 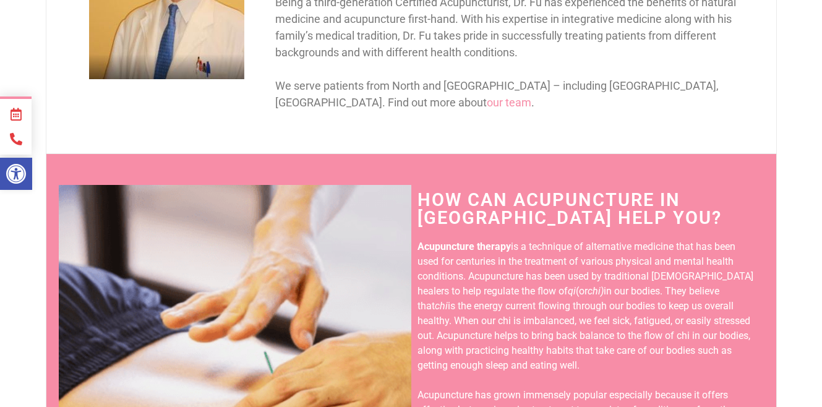 What do you see at coordinates (585, 269) in the screenshot?
I see `span: is a technique of alternative medicine that has been used for centuries in the treatment of vario...` at bounding box center [585, 269].